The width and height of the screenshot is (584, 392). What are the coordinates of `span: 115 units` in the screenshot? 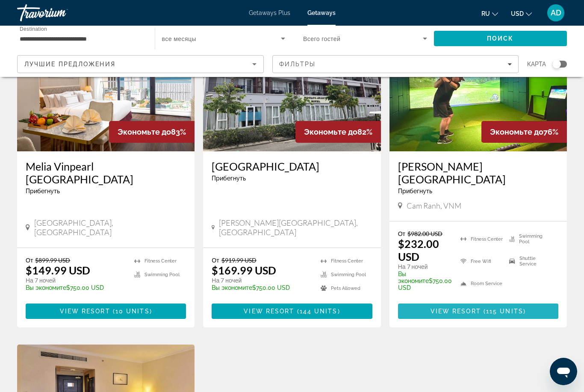 It's located at (505, 311).